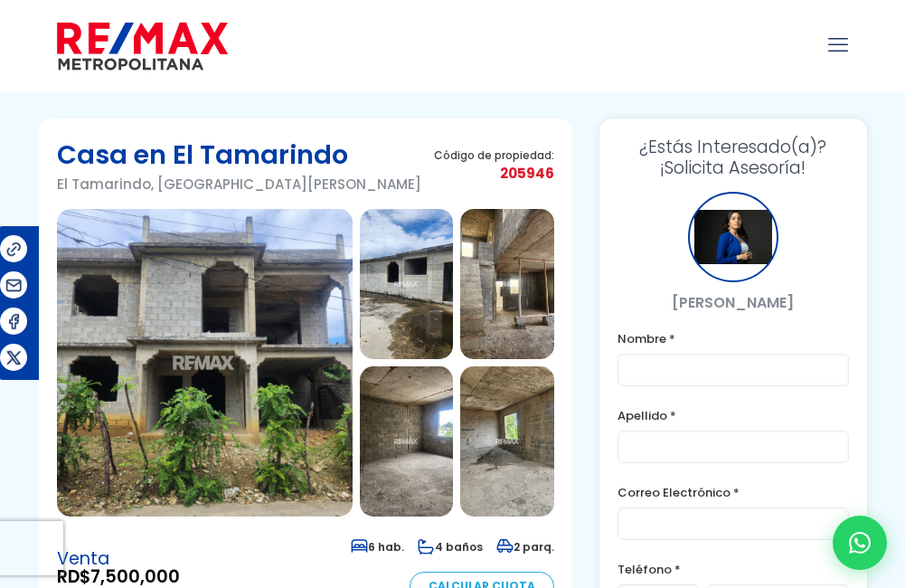  I want to click on h1: Casa en El Tamarindo, so click(239, 154).